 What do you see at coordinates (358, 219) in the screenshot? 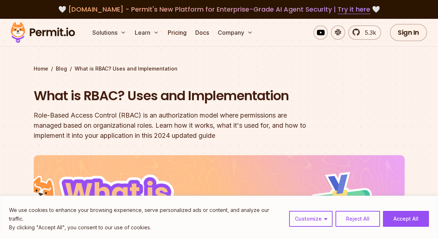
I see `button: Reject All` at bounding box center [358, 219].